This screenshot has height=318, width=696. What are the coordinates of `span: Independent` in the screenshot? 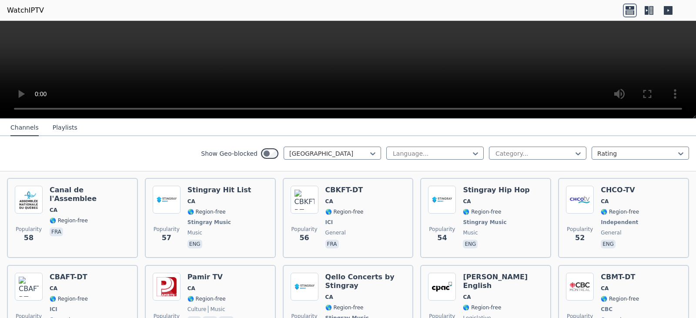 It's located at (619, 222).